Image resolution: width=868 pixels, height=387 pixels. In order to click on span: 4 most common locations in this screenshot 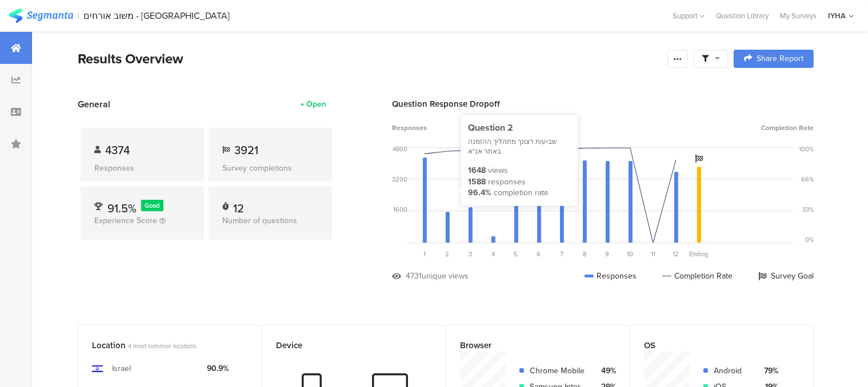, I will do `click(162, 346)`.